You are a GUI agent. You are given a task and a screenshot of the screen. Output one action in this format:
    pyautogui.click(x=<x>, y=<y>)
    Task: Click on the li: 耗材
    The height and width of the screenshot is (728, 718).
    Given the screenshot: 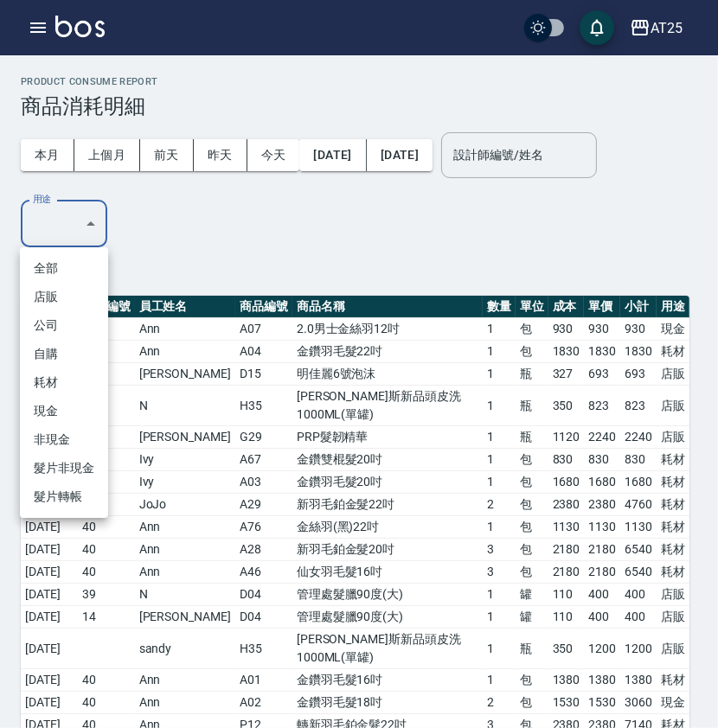 What is the action you would take?
    pyautogui.click(x=64, y=382)
    